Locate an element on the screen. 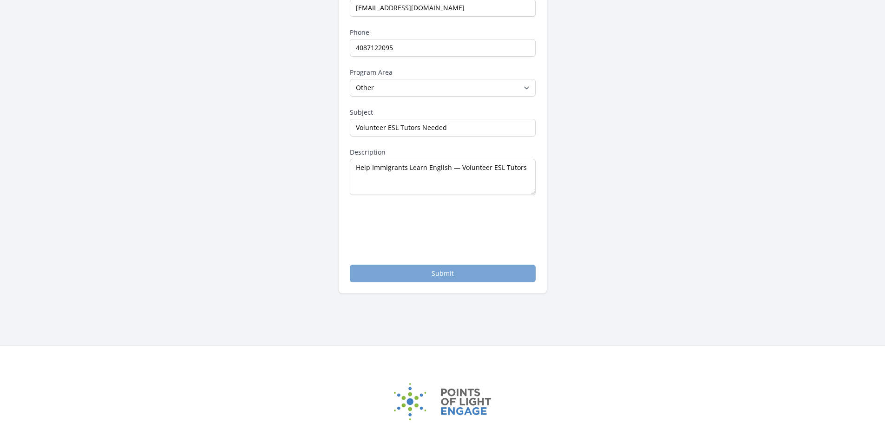 This screenshot has height=423, width=885. label: Description is located at coordinates (443, 152).